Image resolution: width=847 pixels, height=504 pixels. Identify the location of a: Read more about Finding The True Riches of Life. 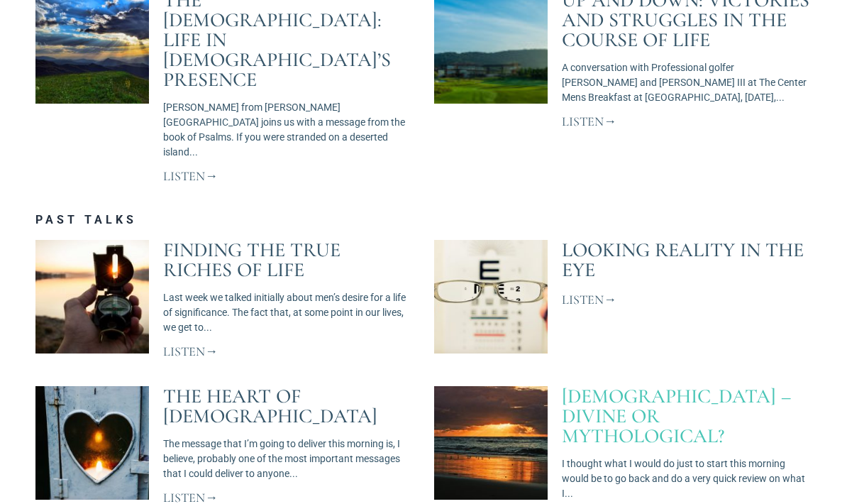
(190, 351).